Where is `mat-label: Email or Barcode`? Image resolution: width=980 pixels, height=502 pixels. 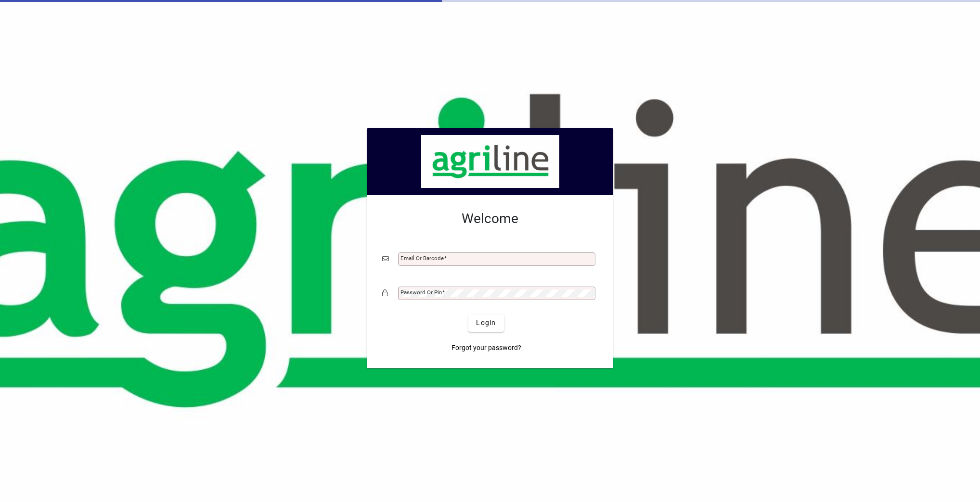
mat-label: Email or Barcode is located at coordinates (422, 258).